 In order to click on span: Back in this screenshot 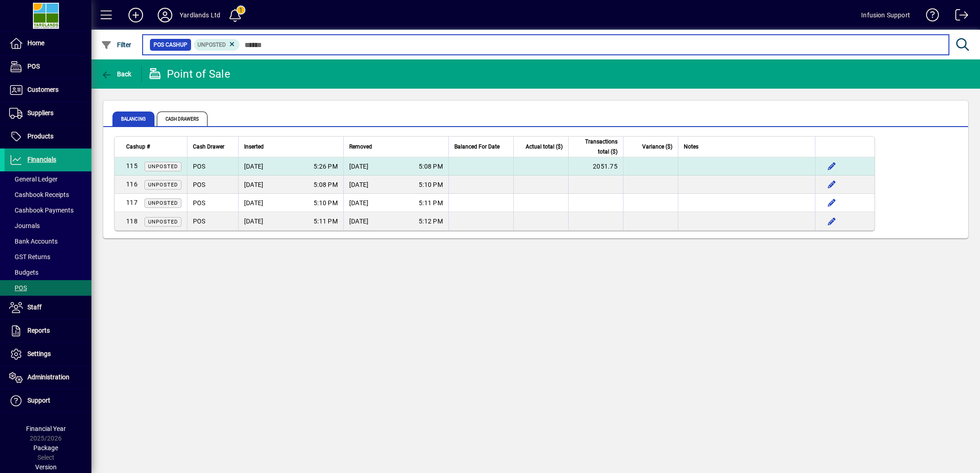, I will do `click(116, 74)`.